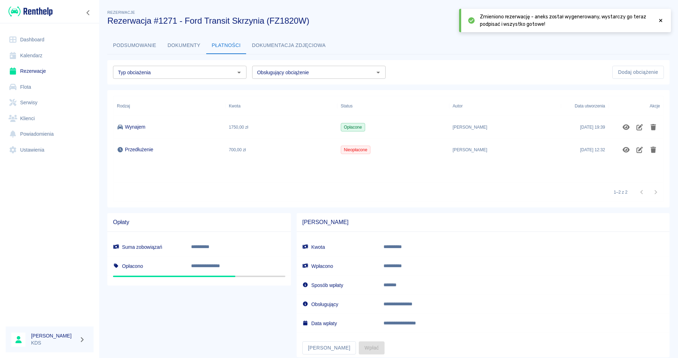 Image resolution: width=678 pixels, height=358 pixels. Describe the element at coordinates (592, 150) in the screenshot. I see `div: 24 wrz 2025, 12:32` at that location.